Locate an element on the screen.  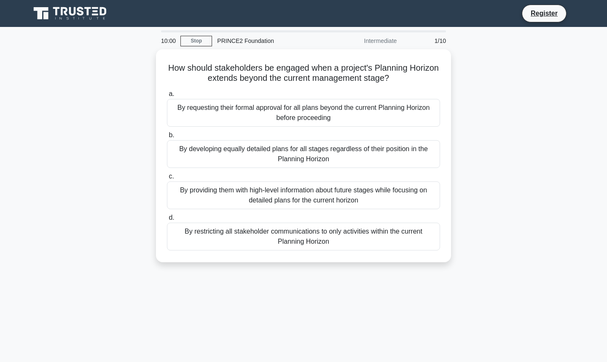
a: Register is located at coordinates (544, 13).